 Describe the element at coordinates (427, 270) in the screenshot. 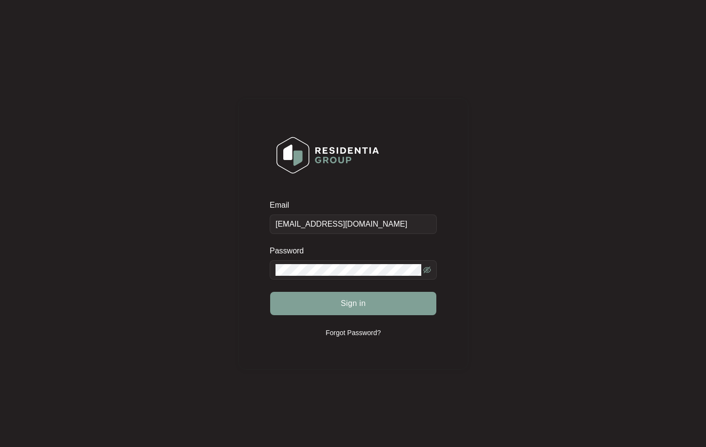

I see `span: eye-invisible` at that location.